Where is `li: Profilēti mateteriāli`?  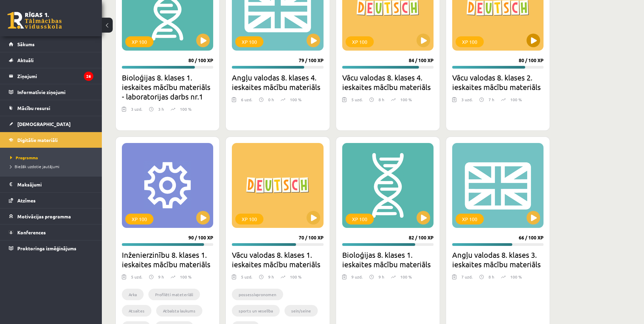
li: Profilēti mateteriāli is located at coordinates (174, 294).